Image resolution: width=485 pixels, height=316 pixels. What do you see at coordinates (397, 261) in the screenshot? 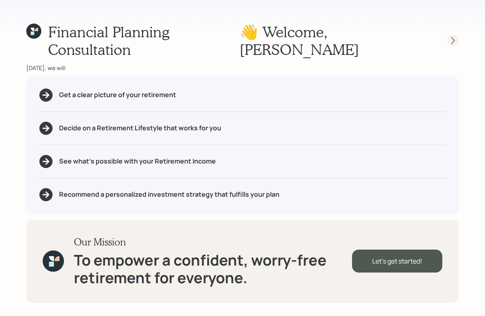
I see `div: Let's get started!` at bounding box center [397, 261].